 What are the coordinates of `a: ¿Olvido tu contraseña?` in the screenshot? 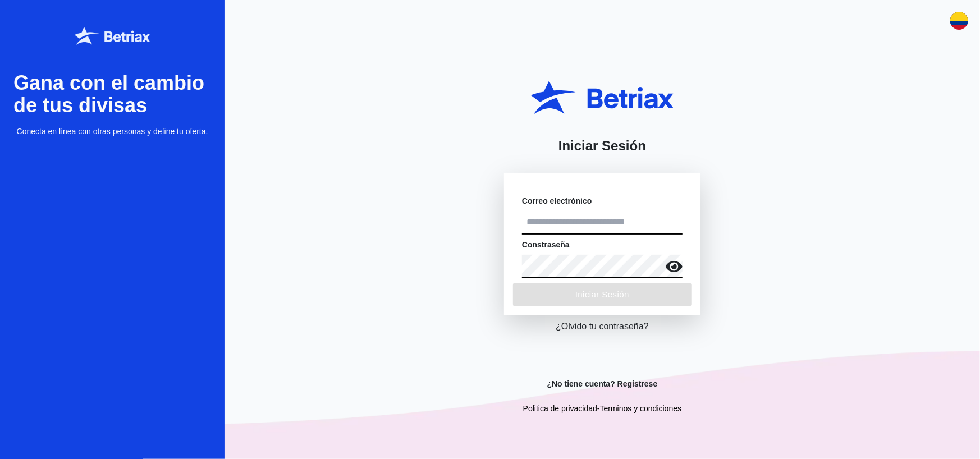 It's located at (602, 327).